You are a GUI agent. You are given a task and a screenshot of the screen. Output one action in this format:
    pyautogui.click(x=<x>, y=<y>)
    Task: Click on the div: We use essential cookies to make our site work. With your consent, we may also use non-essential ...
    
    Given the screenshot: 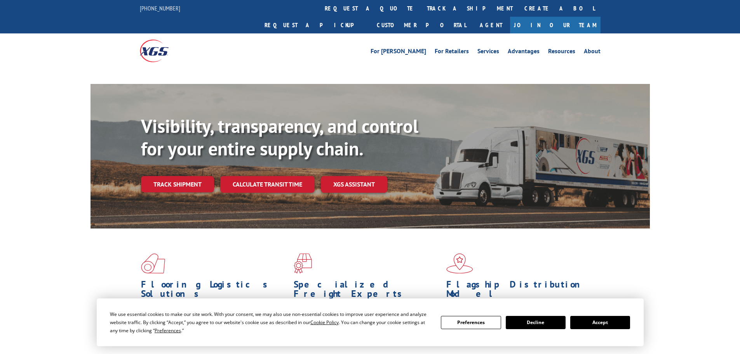 What is the action you would take?
    pyautogui.click(x=271, y=322)
    